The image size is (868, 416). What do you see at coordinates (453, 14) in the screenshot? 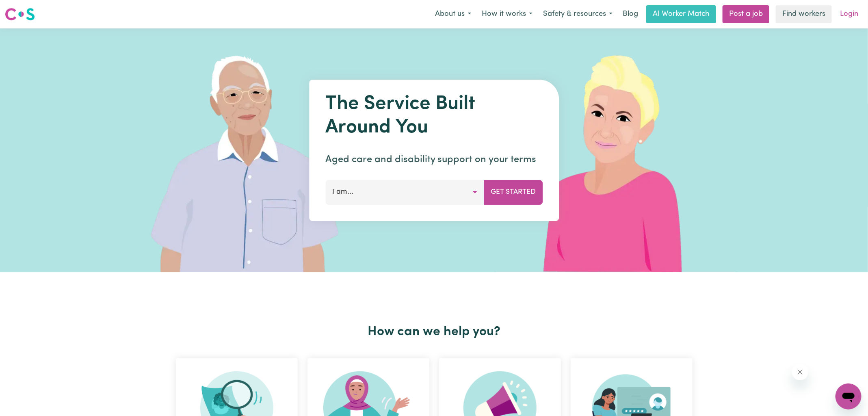
I see `button: About us` at bounding box center [453, 14].